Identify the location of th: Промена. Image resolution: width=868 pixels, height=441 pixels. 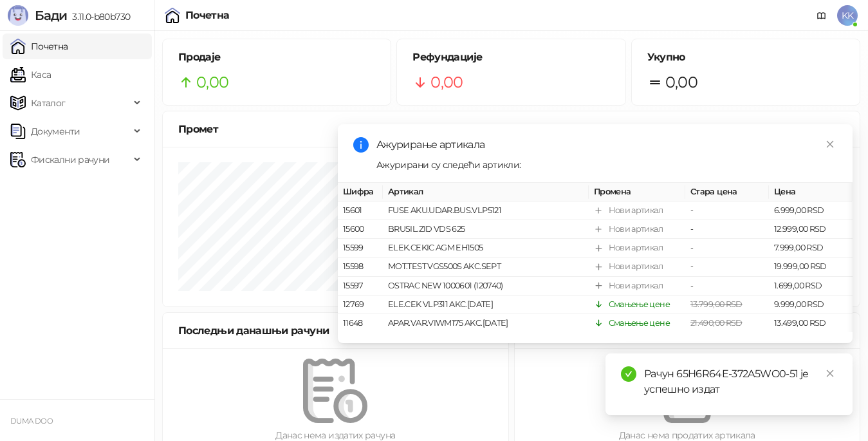
(637, 192).